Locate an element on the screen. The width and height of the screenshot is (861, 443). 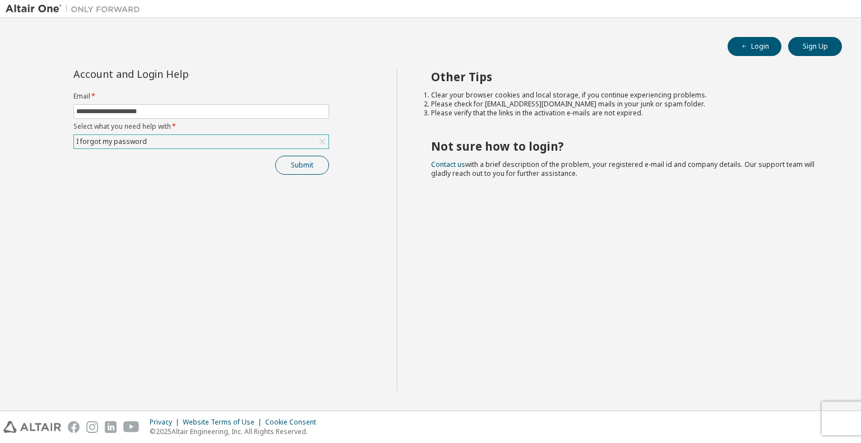
span: with a brief description of the problem, your registered e-mail id and company details. Our suppo... is located at coordinates (623, 169).